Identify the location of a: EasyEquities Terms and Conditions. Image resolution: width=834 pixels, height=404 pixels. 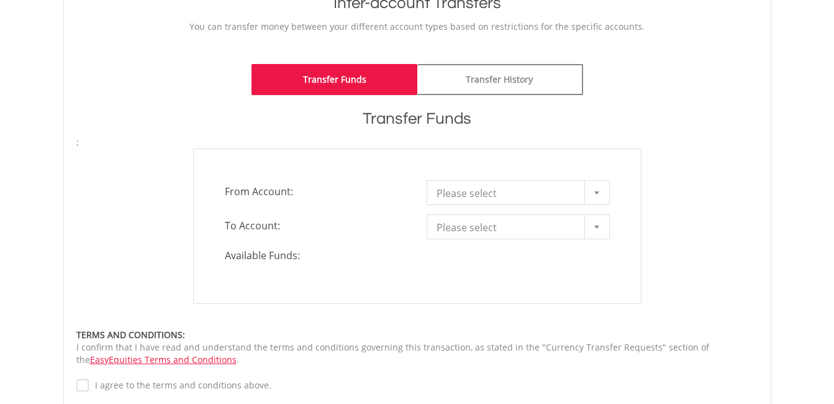
(163, 359).